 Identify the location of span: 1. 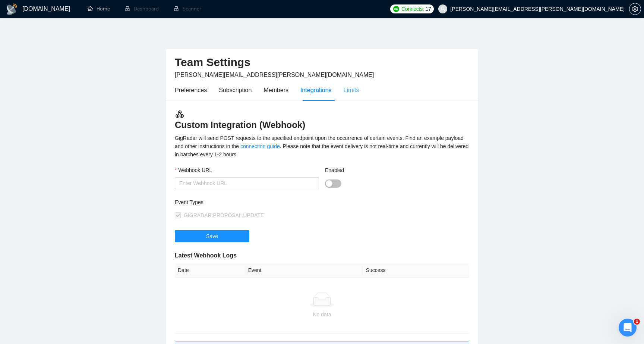
(637, 322).